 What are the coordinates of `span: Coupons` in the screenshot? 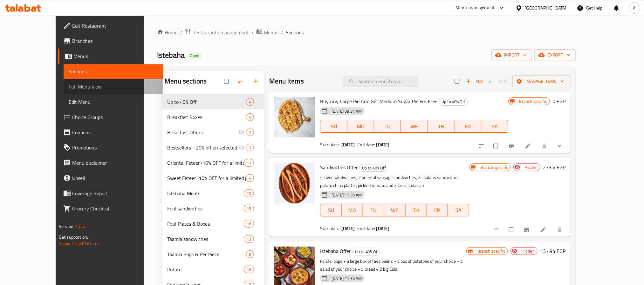 It's located at (115, 132).